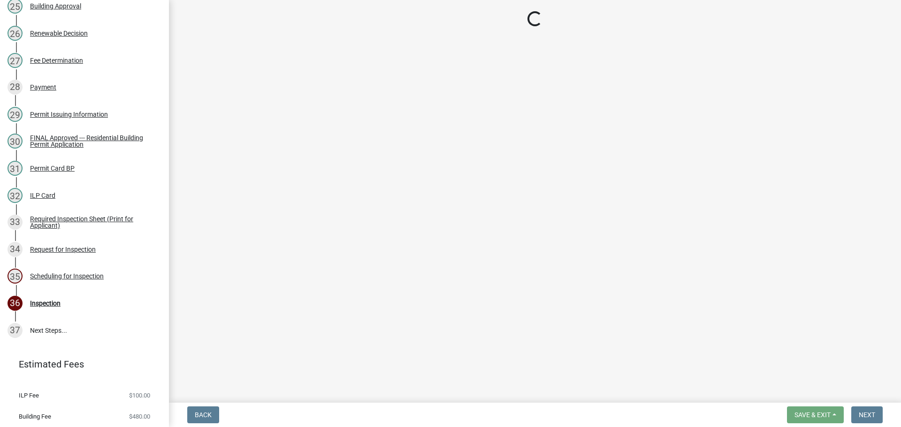  Describe the element at coordinates (92, 141) in the screenshot. I see `div: FINAL Approved --- Residential Building Permit Application` at that location.